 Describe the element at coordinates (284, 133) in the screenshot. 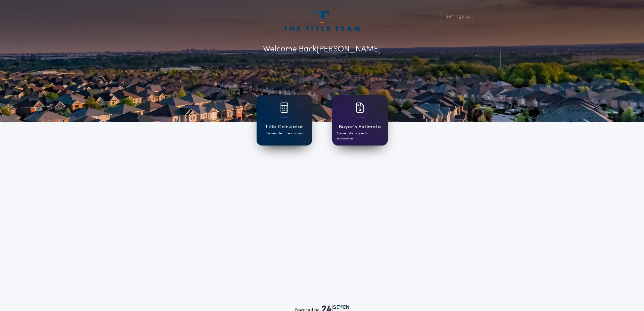

I see `p: Generate title quotes` at that location.